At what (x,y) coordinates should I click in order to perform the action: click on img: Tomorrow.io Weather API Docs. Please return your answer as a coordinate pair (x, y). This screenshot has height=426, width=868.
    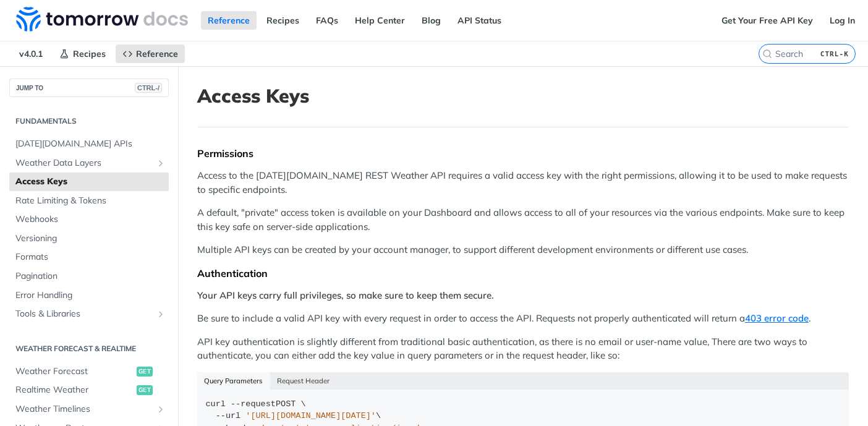
    Looking at the image, I should click on (102, 19).